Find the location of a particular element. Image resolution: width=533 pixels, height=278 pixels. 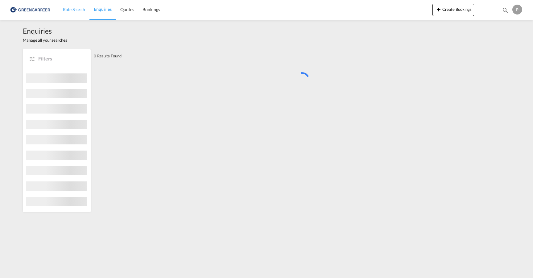

img: e39c37208afe11efa9cb1d7a6ea7d6f5.png is located at coordinates (30, 10).